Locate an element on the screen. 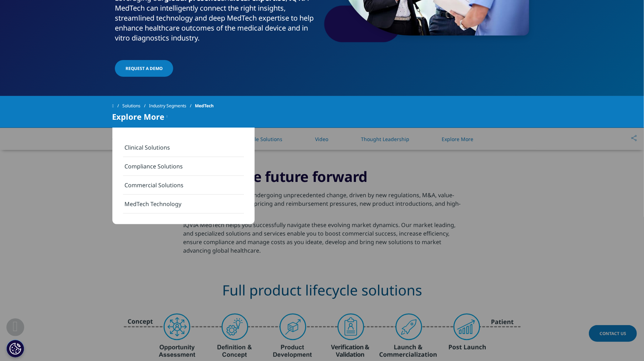 This screenshot has width=644, height=361. a: Contact Us is located at coordinates (613, 333).